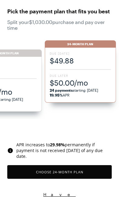 This screenshot has height=197, width=119. What do you see at coordinates (80, 82) in the screenshot?
I see `span: $50.00/mo` at bounding box center [80, 82].